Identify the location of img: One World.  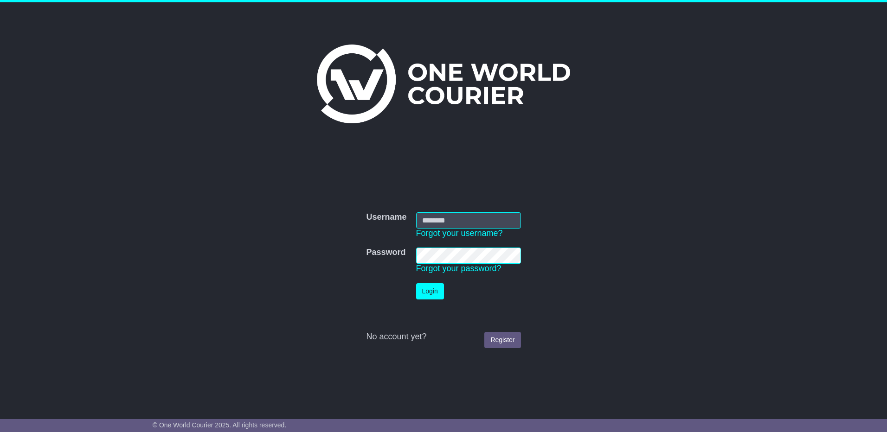
(443, 84).